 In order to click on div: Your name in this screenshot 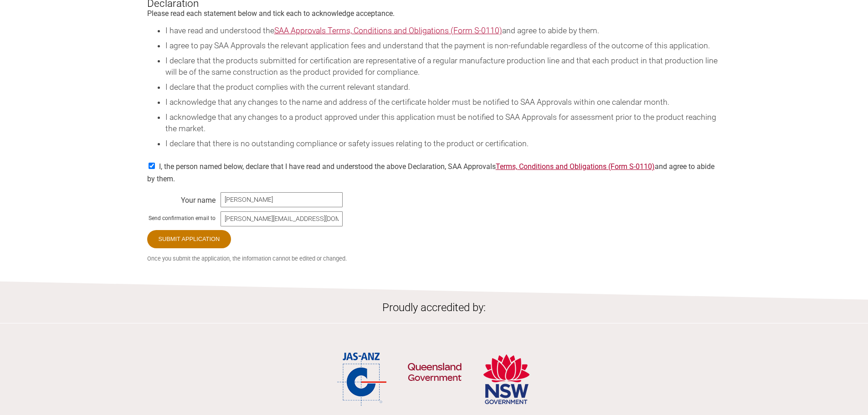, I will do `click(181, 199)`.